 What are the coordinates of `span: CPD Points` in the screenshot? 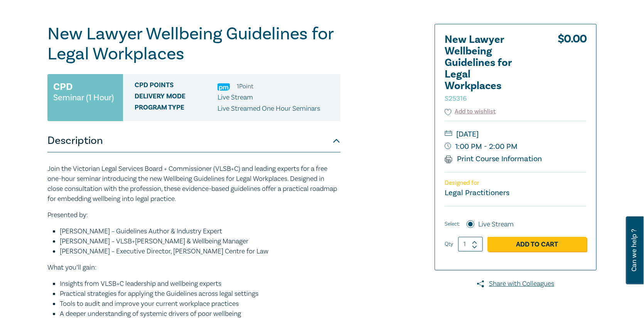 It's located at (176, 86).